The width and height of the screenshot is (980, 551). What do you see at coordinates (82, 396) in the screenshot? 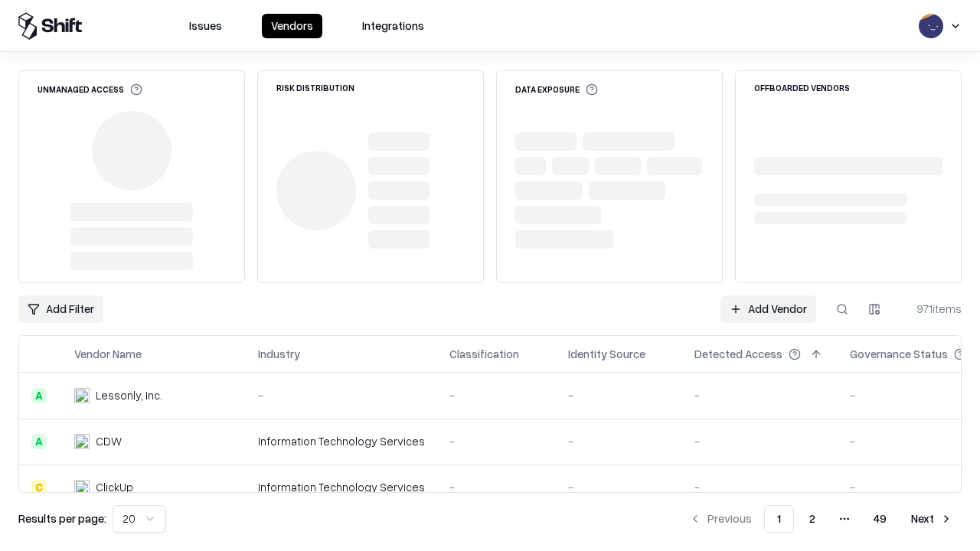
I see `img: Lessonly, Inc.` at bounding box center [82, 396].